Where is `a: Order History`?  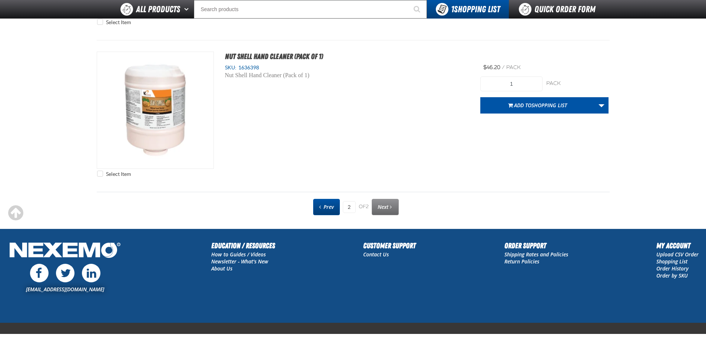 a: Order History is located at coordinates (673, 268).